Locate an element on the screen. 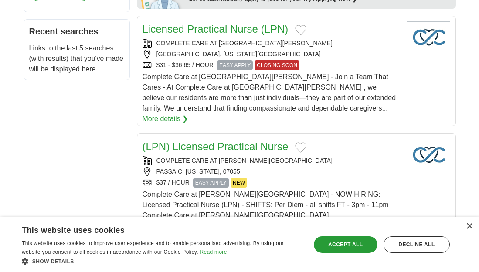 Image resolution: width=479 pixels, height=272 pixels. div: Show details is located at coordinates (162, 261).